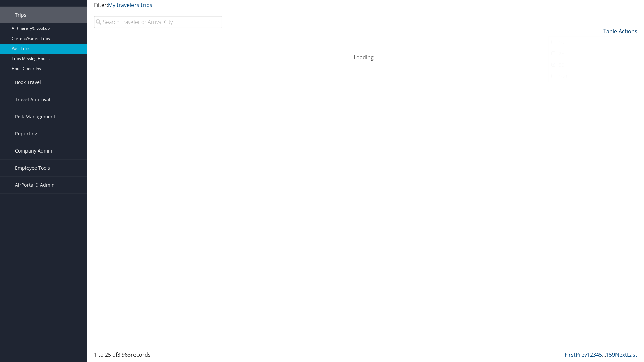 This screenshot has width=644, height=362. What do you see at coordinates (32, 168) in the screenshot?
I see `span: Employee Tools` at bounding box center [32, 168].